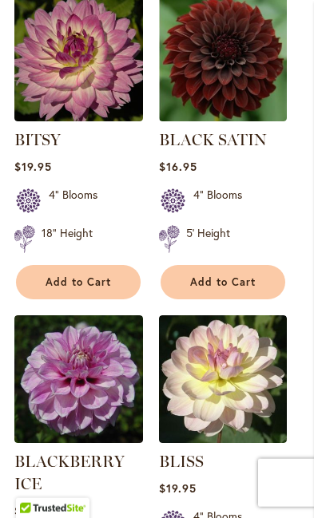 This screenshot has width=314, height=518. What do you see at coordinates (67, 240) in the screenshot?
I see `div: 18" Height` at bounding box center [67, 240].